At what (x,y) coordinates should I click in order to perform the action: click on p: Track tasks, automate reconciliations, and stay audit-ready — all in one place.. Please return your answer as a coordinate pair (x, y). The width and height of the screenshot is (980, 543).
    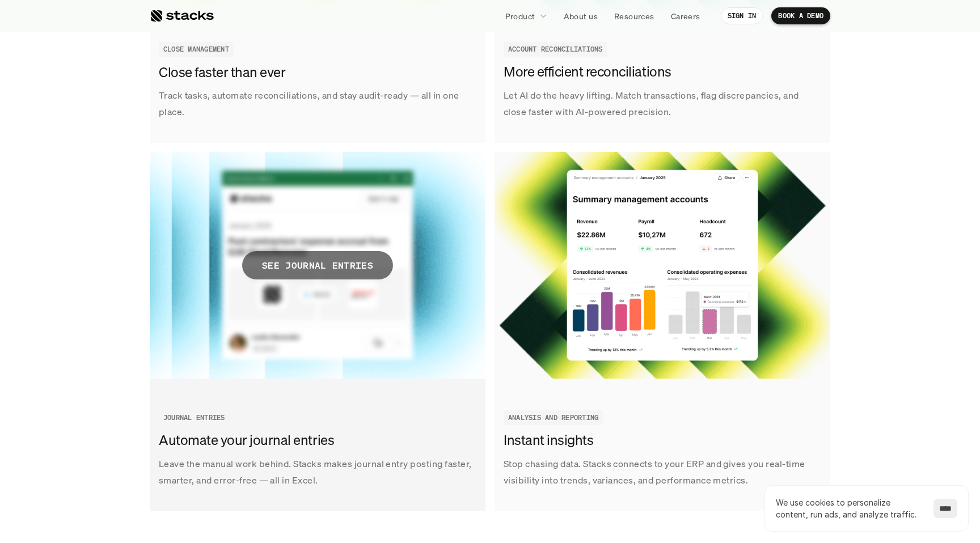
    Looking at the image, I should click on (317, 104).